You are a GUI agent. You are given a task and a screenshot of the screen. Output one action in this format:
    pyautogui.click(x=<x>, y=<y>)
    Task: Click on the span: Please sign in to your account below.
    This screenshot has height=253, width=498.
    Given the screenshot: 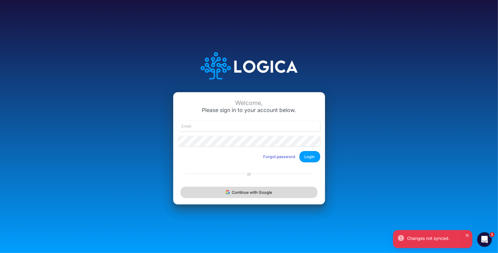 What is the action you would take?
    pyautogui.click(x=249, y=110)
    